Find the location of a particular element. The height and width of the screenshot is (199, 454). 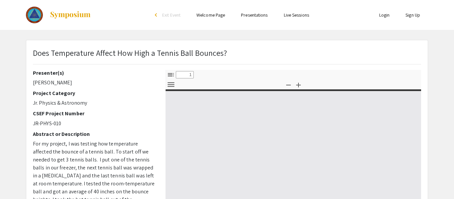

a: Sign Up is located at coordinates (412, 15).